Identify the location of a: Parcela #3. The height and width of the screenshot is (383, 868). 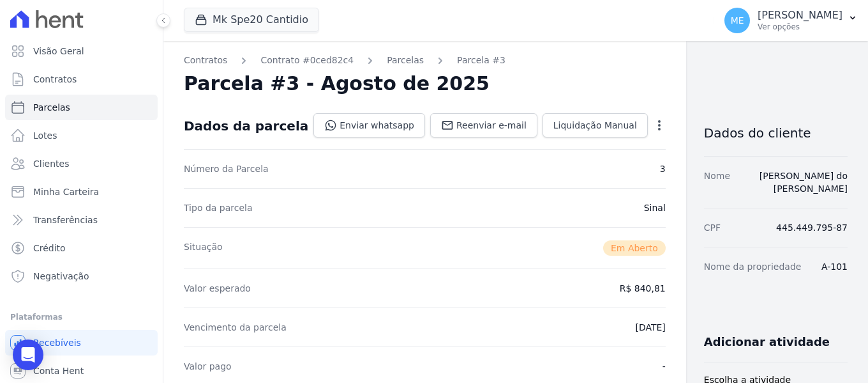
(481, 60).